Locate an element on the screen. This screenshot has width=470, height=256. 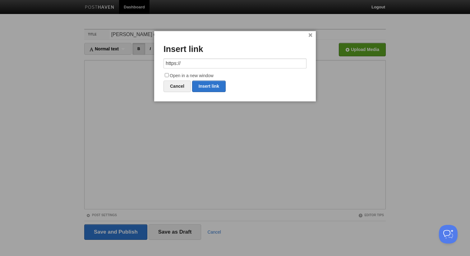
label: Open in a new window is located at coordinates (235, 76).